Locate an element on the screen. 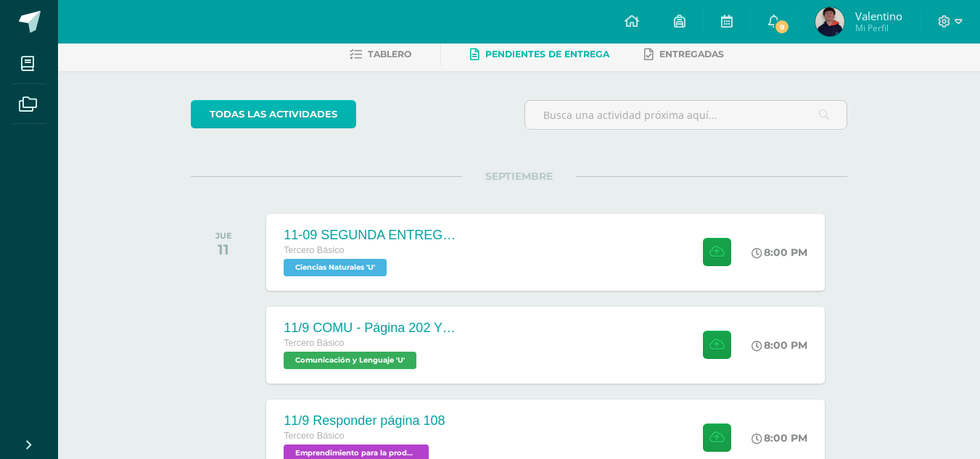 This screenshot has height=459, width=980. span: Comunicación y Lenguaje 'U' is located at coordinates (350, 361).